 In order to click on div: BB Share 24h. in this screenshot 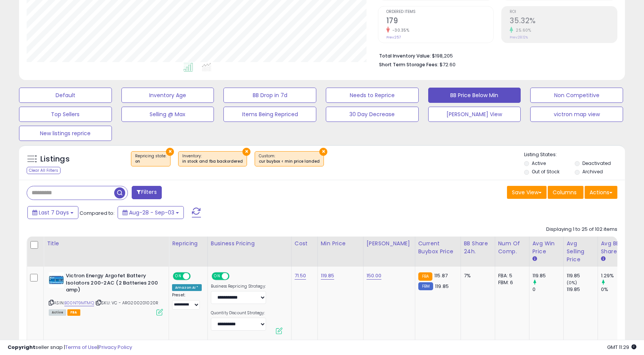, I will do `click(478, 247)`.